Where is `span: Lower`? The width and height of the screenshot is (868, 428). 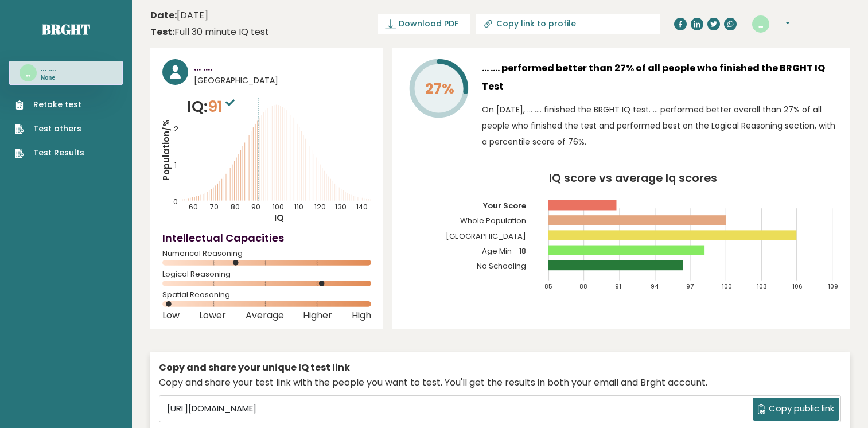 span: Lower is located at coordinates (212, 316).